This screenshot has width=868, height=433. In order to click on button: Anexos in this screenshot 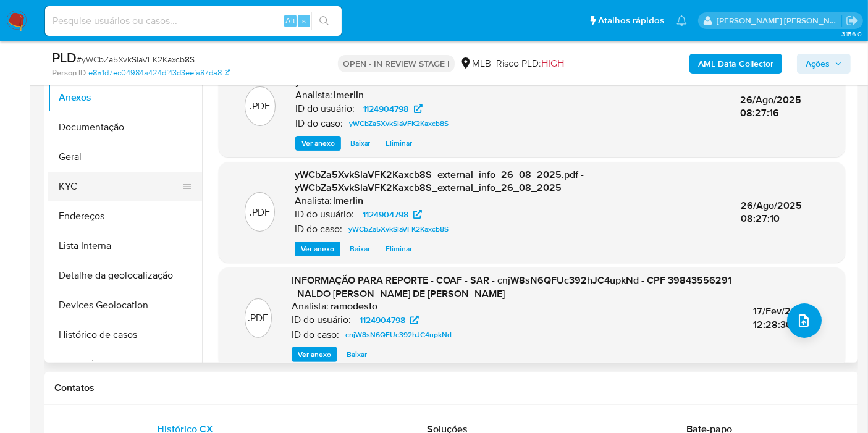, I will do `click(125, 98)`.